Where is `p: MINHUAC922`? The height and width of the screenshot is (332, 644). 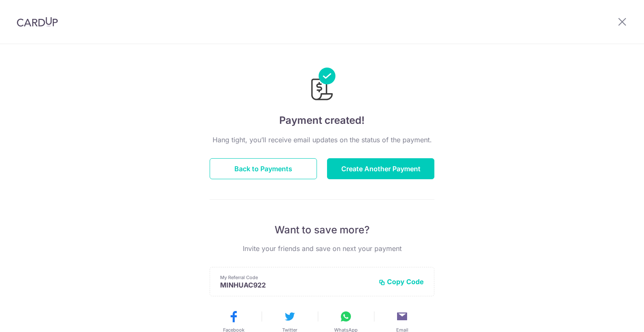
p: MINHUAC922 is located at coordinates (296, 285).